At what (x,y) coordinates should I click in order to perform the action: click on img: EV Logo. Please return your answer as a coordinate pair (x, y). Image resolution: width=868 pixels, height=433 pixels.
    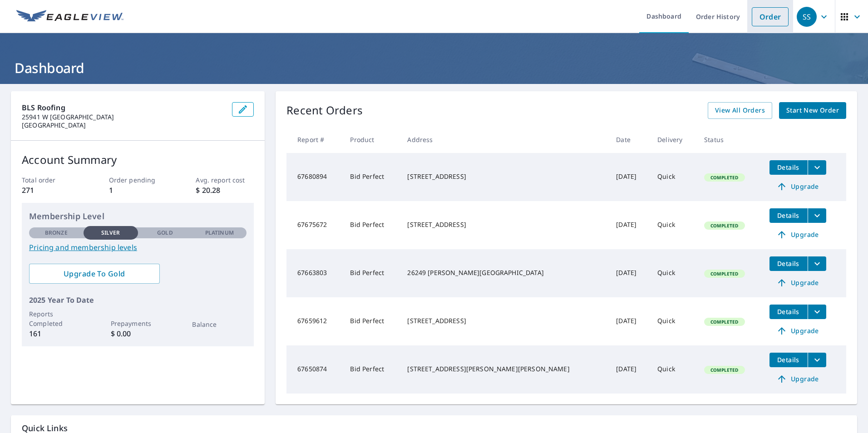
    Looking at the image, I should click on (70, 17).